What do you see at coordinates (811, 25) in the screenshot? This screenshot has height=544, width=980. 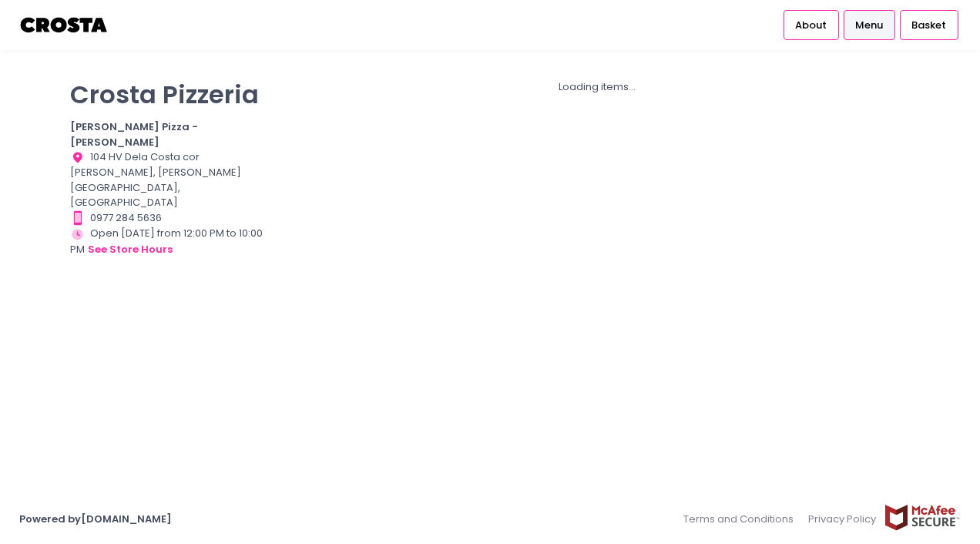 I see `span: About` at bounding box center [811, 25].